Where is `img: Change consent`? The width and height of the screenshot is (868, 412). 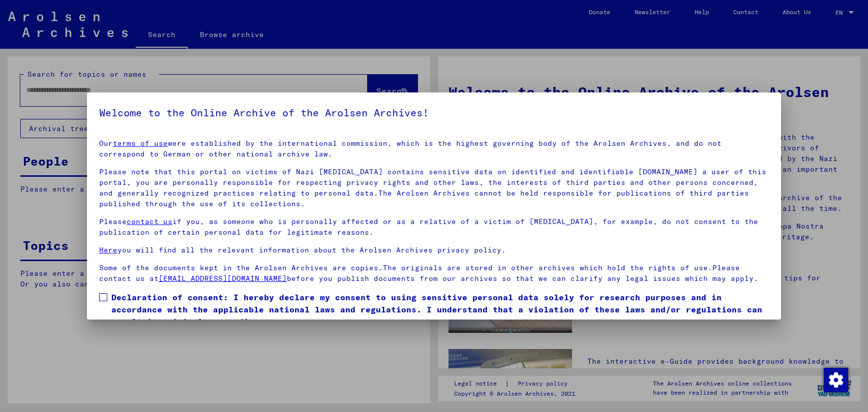 img: Change consent is located at coordinates (836, 380).